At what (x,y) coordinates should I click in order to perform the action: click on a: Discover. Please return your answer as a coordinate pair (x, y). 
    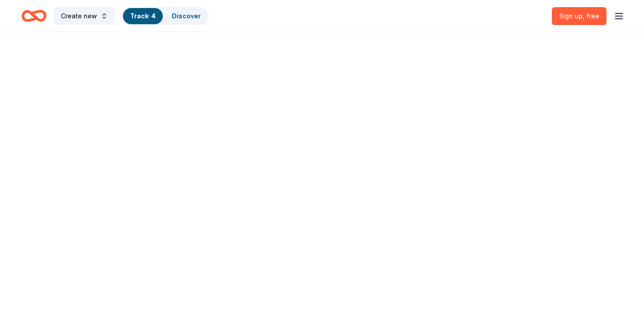
    Looking at the image, I should click on (186, 16).